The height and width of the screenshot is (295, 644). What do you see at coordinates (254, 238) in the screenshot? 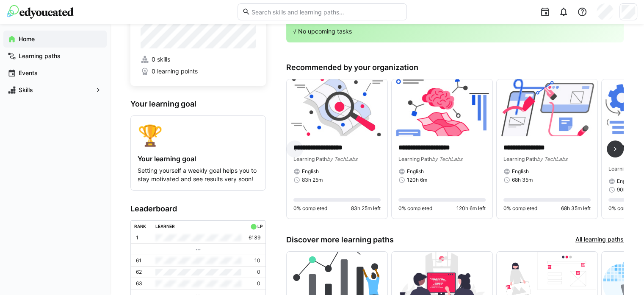
I see `p: 6139` at bounding box center [254, 238].